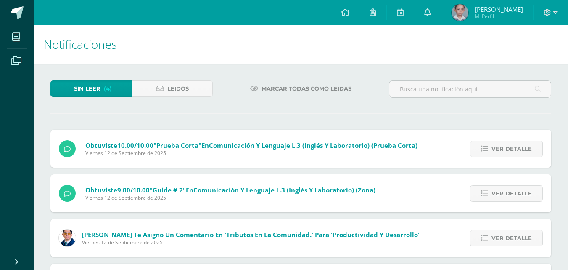  What do you see at coordinates (307, 88) in the screenshot?
I see `span: Marcar todas como leídas` at bounding box center [307, 88].